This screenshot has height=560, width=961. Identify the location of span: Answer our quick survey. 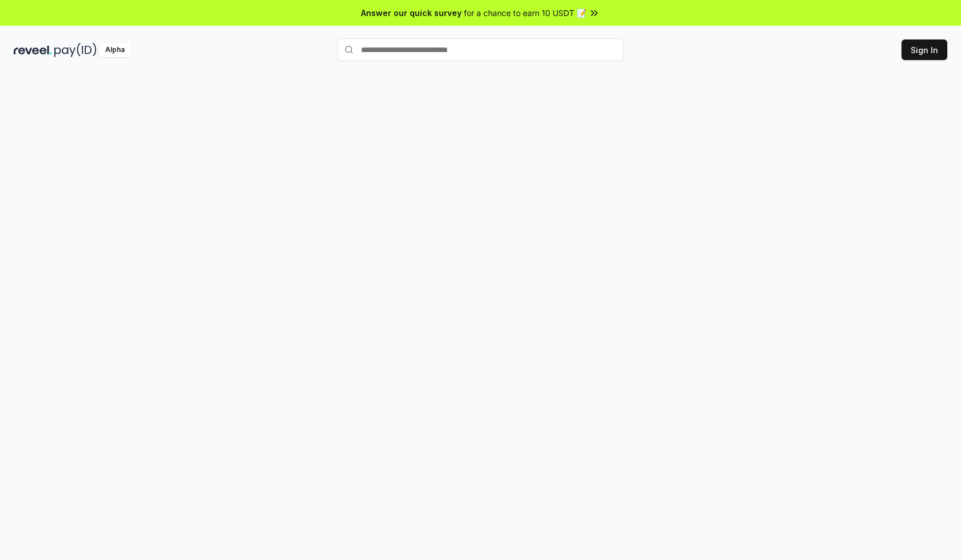
(412, 13).